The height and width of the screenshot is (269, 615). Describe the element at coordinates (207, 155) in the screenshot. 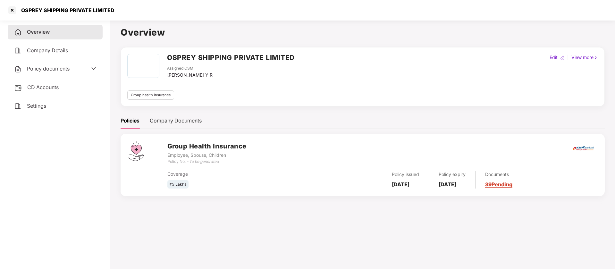

I see `div: Employee, Spouse, Children` at that location.